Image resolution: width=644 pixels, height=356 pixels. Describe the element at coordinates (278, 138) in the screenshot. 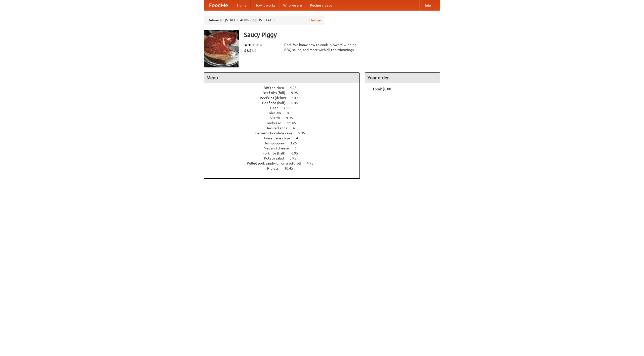

I see `span: Housemade chips` at that location.